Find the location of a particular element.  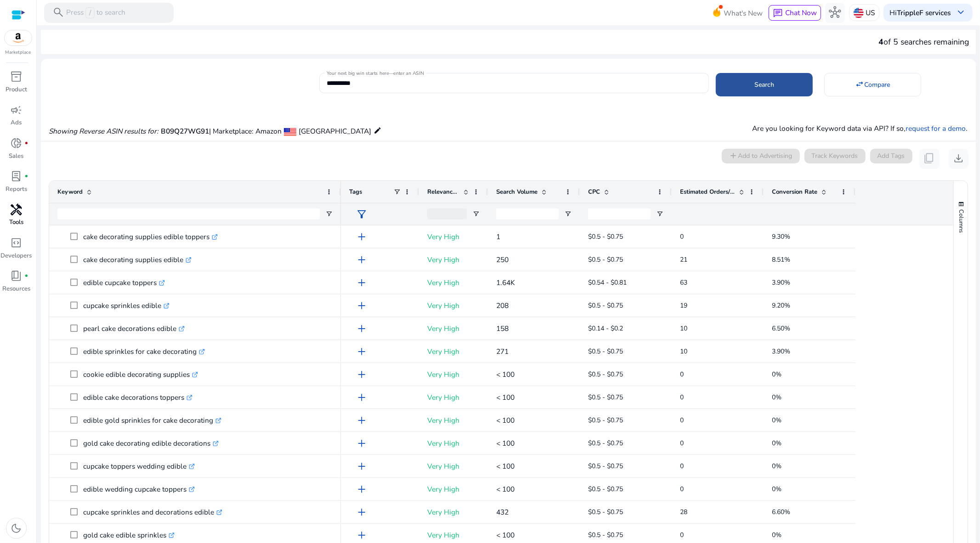

p: pearl cake decorations edible is located at coordinates (133, 328).